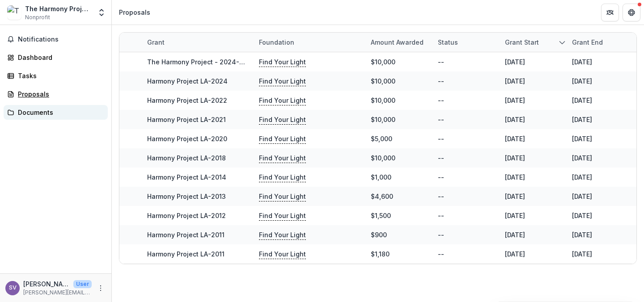 This screenshot has width=644, height=302. What do you see at coordinates (382, 196) in the screenshot?
I see `div: $4,600` at bounding box center [382, 196].